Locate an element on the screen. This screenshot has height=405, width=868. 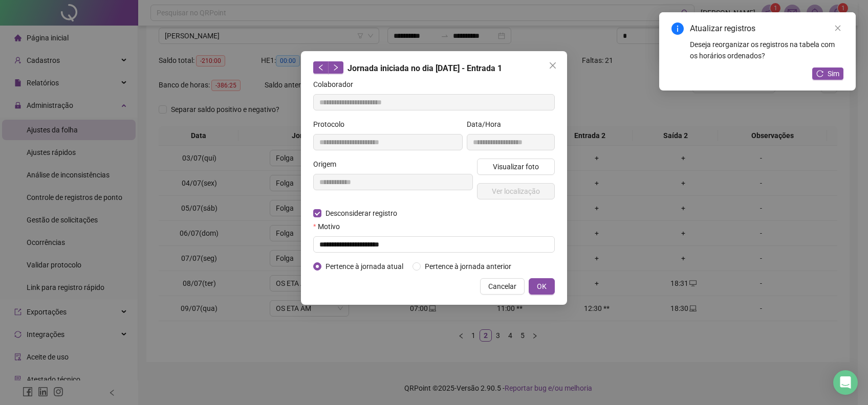
span: Sim is located at coordinates (833, 73).